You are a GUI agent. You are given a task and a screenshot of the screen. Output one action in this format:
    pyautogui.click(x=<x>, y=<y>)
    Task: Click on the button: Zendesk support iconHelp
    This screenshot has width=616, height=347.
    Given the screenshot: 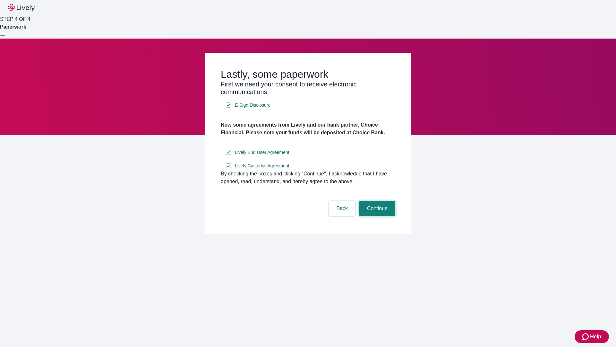 What is the action you would take?
    pyautogui.click(x=592, y=336)
    